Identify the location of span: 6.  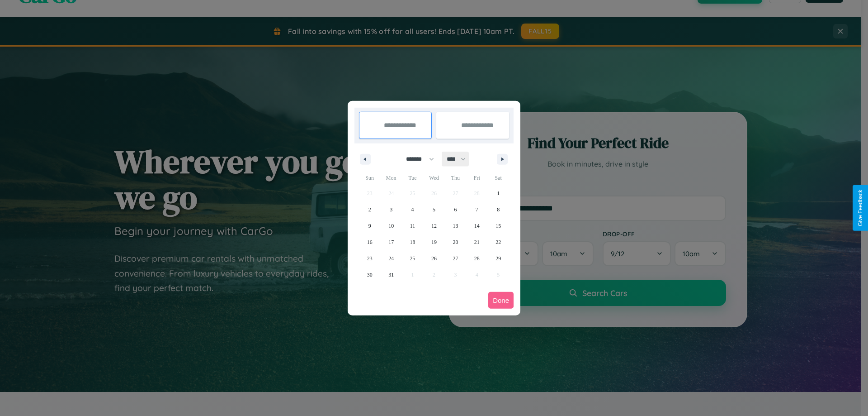
(455, 210).